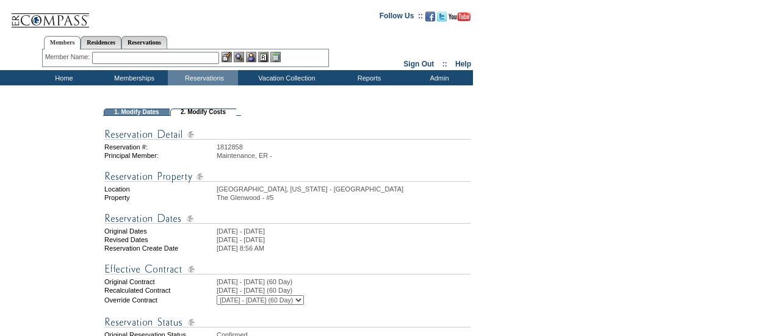  What do you see at coordinates (459, 19) in the screenshot?
I see `a: Subscribe to our YouTube Channel` at bounding box center [459, 19].